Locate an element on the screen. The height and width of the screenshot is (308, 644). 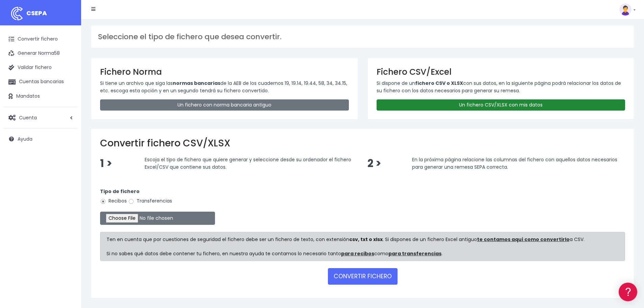
div: Información general is located at coordinates (68, 50).